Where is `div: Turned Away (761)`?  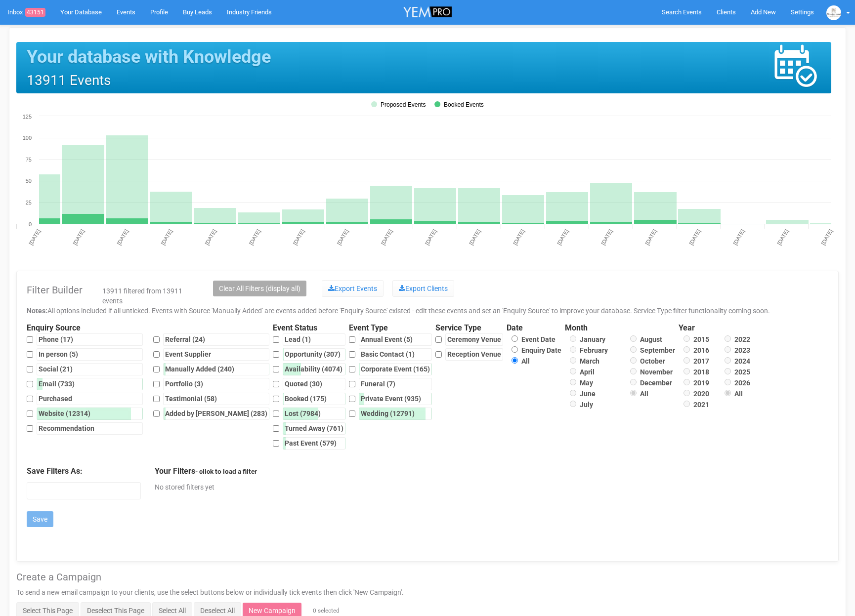
div: Turned Away (761) is located at coordinates (314, 428).